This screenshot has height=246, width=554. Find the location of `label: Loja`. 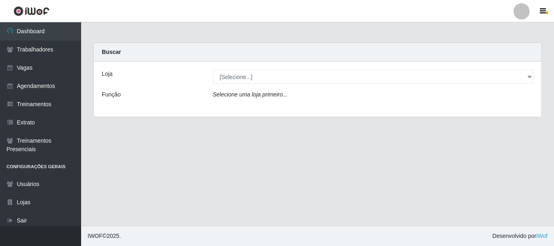

label: Loja is located at coordinates (107, 74).